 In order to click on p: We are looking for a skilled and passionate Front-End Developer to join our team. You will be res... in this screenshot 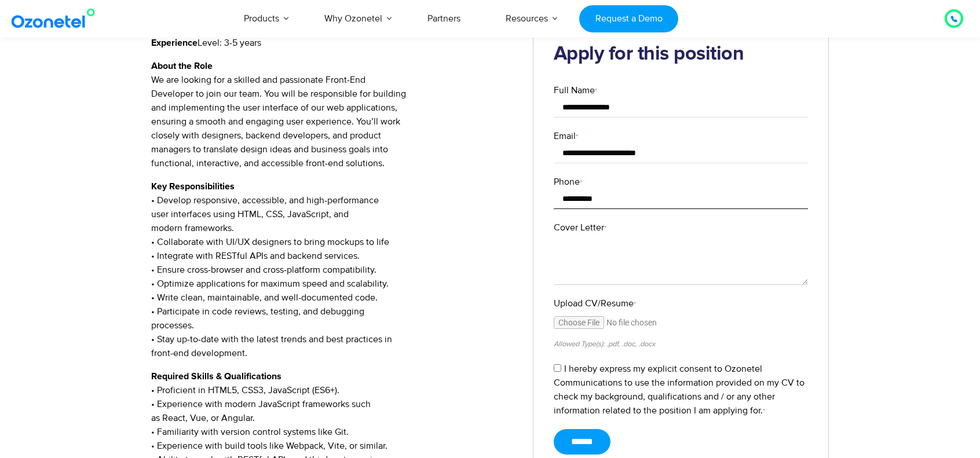, I will do `click(333, 115)`.